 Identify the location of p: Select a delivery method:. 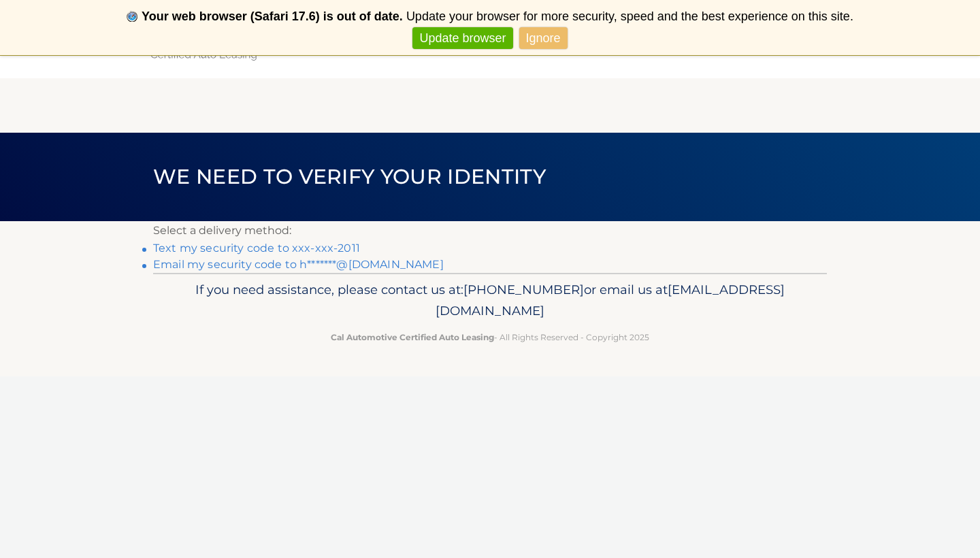
(490, 230).